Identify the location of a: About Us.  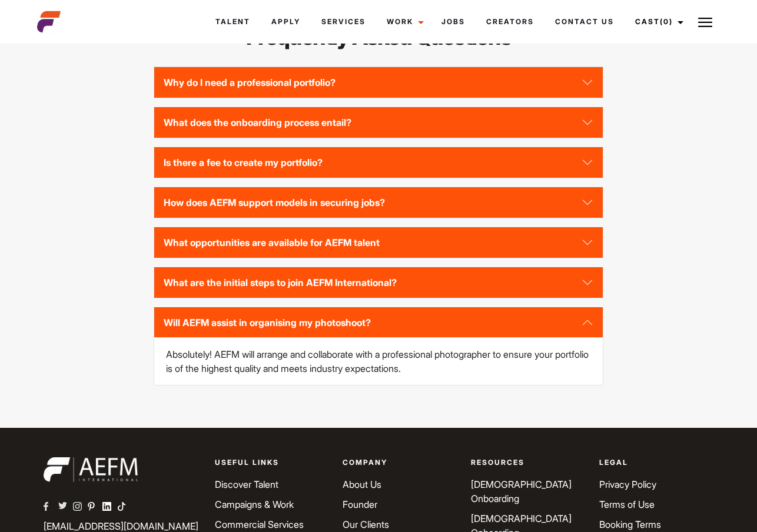
(362, 485).